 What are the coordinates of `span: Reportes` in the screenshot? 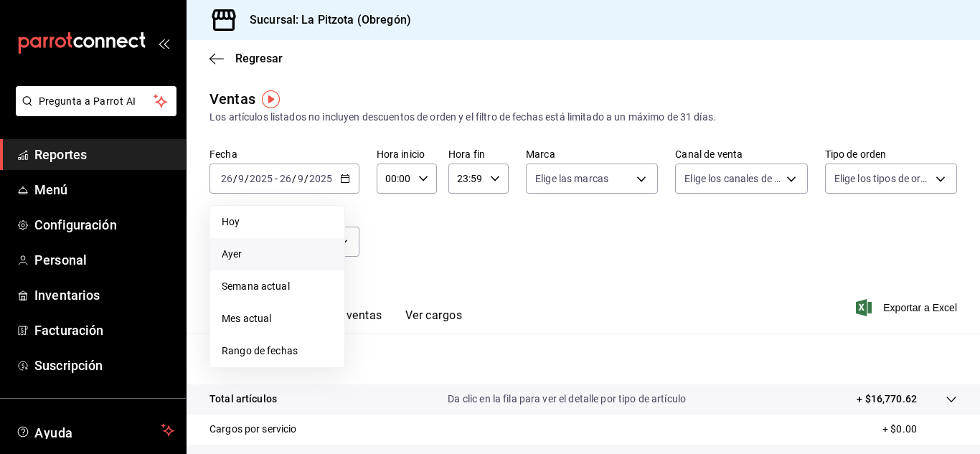 It's located at (104, 154).